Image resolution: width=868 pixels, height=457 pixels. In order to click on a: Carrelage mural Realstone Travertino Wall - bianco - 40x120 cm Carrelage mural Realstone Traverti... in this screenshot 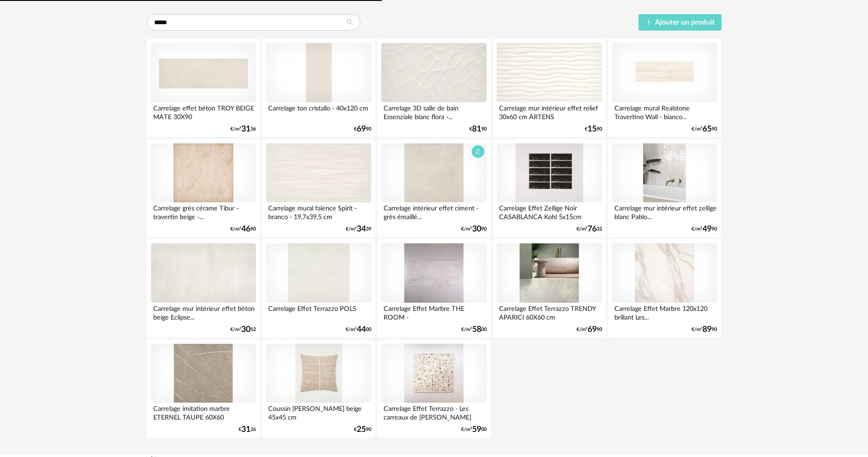, I will do `click(665, 87)`.